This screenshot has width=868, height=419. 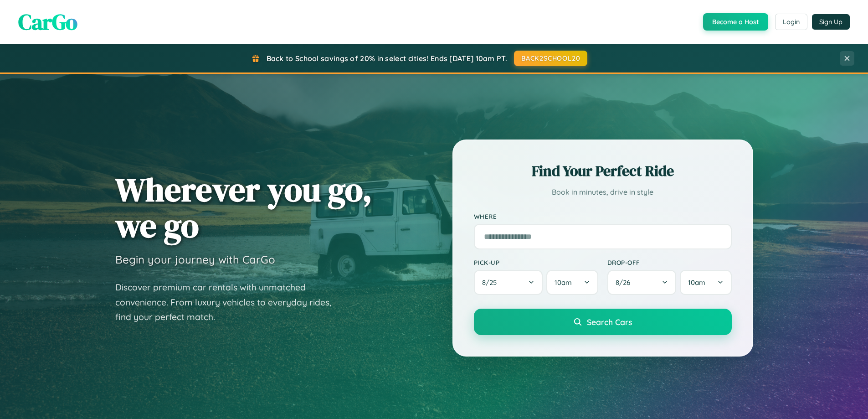 What do you see at coordinates (669, 262) in the screenshot?
I see `label: Drop-off` at bounding box center [669, 262].